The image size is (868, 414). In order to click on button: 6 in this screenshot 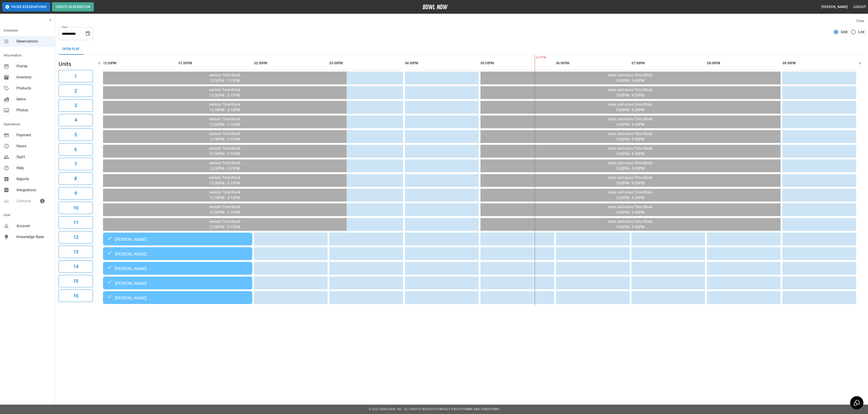, I will do `click(76, 149)`.